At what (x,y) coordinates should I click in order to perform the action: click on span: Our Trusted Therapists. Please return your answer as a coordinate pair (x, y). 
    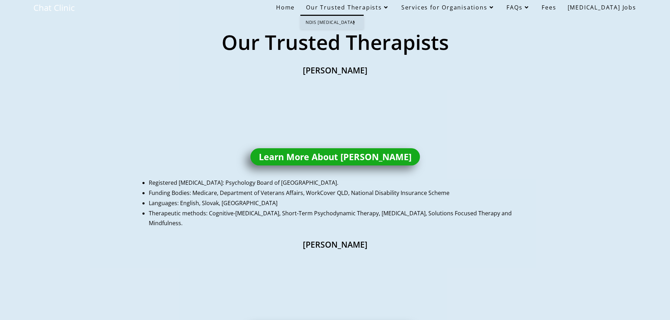
    Looking at the image, I should click on (348, 7).